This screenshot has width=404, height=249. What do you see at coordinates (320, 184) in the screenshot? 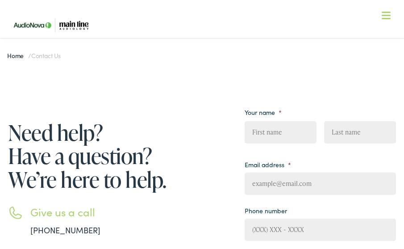
I see `input: example@email.com` at bounding box center [320, 184].